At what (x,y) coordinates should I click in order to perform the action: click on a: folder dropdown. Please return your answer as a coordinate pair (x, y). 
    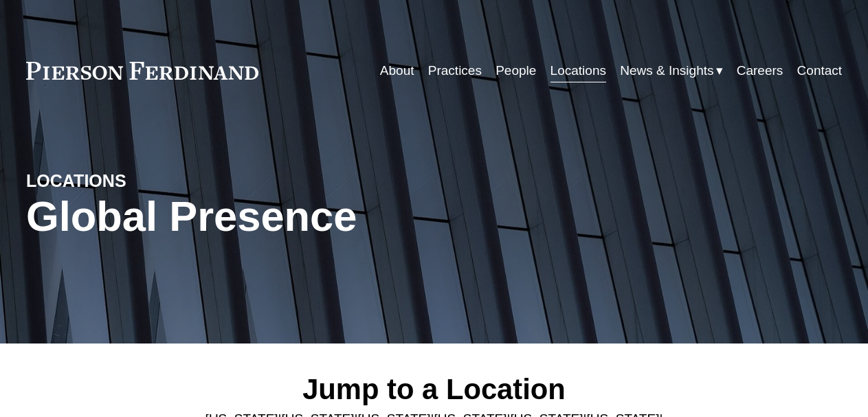
    Looking at the image, I should click on (671, 71).